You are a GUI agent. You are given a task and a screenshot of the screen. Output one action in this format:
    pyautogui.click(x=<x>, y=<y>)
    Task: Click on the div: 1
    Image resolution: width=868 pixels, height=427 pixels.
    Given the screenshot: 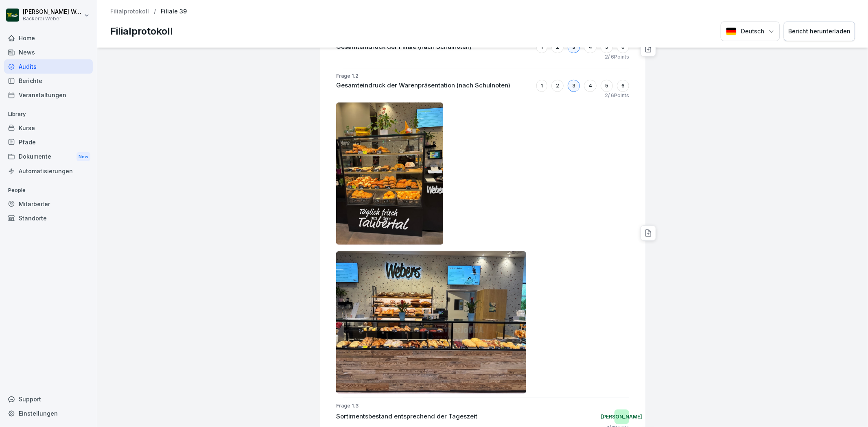 What is the action you would take?
    pyautogui.click(x=542, y=86)
    